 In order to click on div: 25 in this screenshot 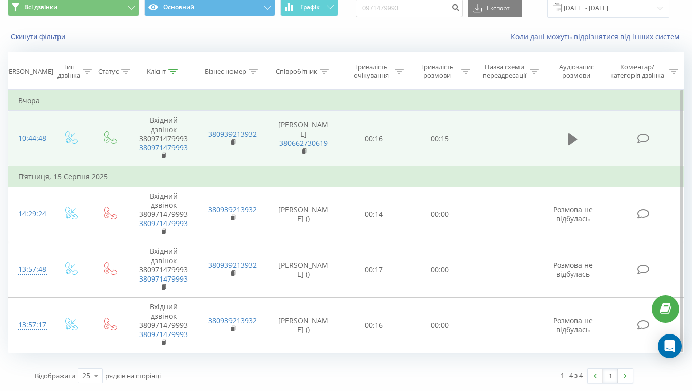, I will do `click(86, 376)`.